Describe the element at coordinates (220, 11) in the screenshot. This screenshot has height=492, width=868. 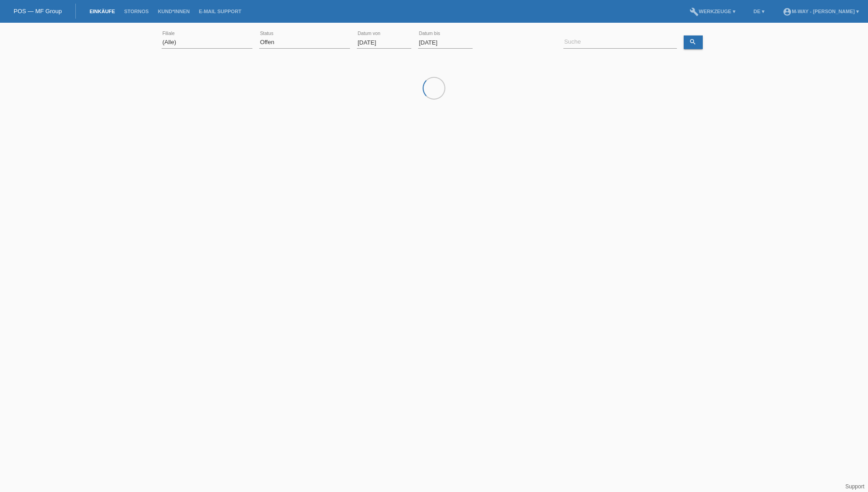
I see `a: E-Mail Support` at that location.